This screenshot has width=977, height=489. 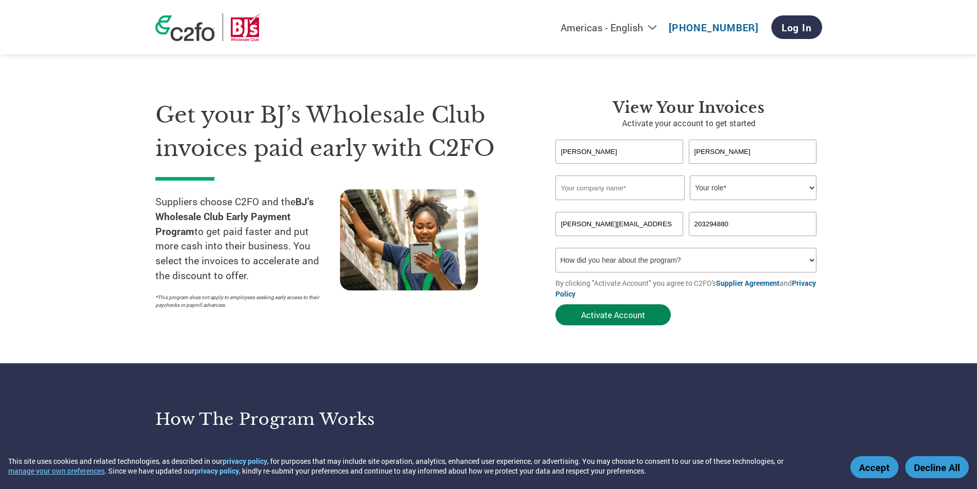 I want to click on input: Your company name*, so click(x=620, y=188).